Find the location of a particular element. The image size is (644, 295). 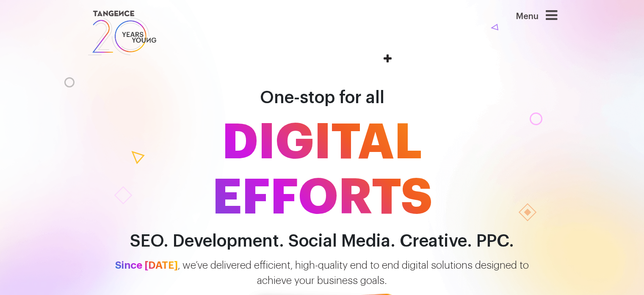

span: One-stop for all is located at coordinates (322, 98).